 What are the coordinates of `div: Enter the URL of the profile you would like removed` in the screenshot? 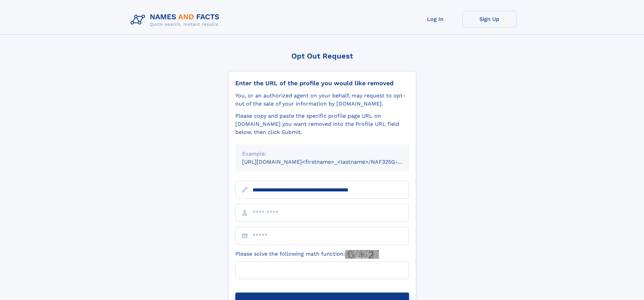 It's located at (322, 83).